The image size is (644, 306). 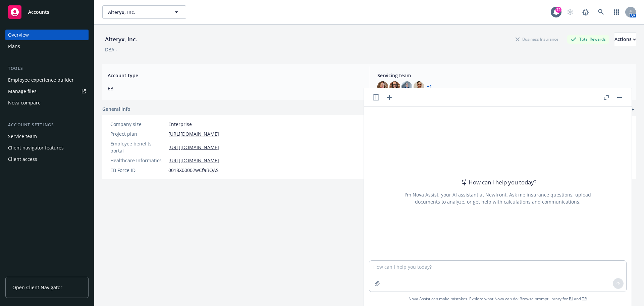 What do you see at coordinates (498, 298) in the screenshot?
I see `span: Nova Assist can make mistakes. Explore what Nova can do: Browse prompt library for and` at bounding box center [498, 298].